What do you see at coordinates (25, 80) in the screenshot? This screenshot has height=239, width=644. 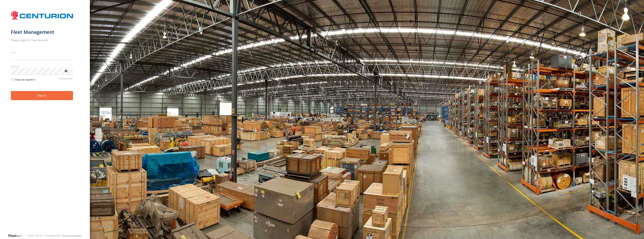 I see `span: Keep me signed in` at bounding box center [25, 80].